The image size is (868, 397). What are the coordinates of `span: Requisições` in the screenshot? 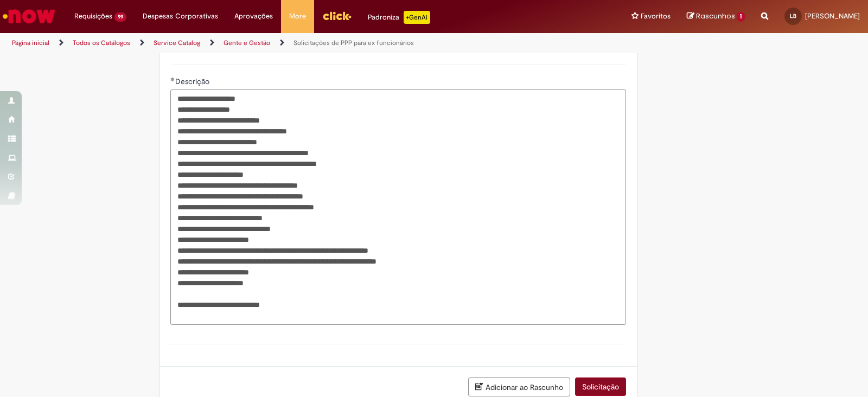 It's located at (93, 16).